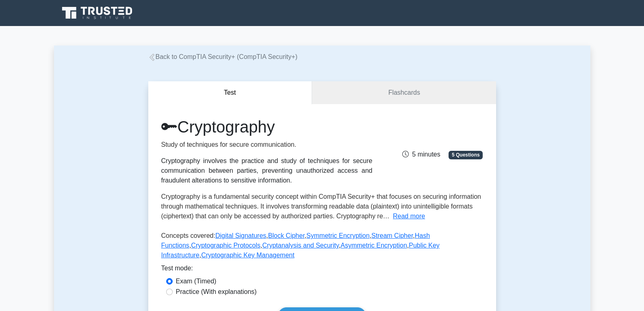 Image resolution: width=644 pixels, height=311 pixels. What do you see at coordinates (338, 236) in the screenshot?
I see `a: Symmetric Encryption` at bounding box center [338, 236].